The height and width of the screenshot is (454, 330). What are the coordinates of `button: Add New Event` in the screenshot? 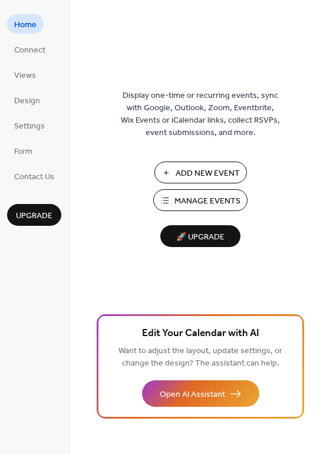 It's located at (200, 172).